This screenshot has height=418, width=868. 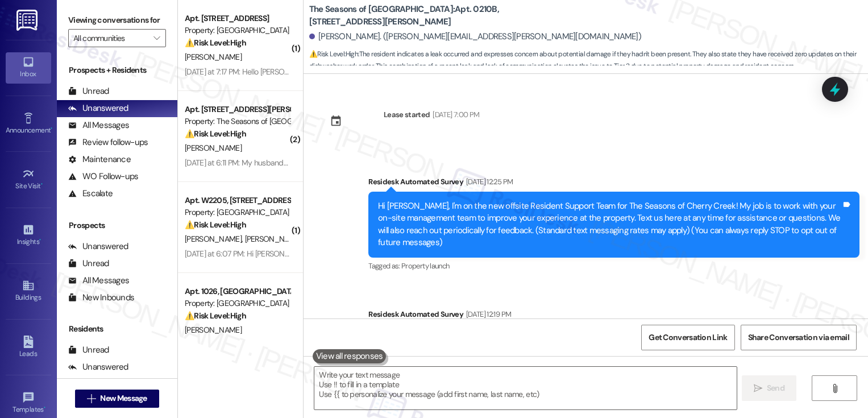 I want to click on div: Prospects + Residents, so click(x=117, y=70).